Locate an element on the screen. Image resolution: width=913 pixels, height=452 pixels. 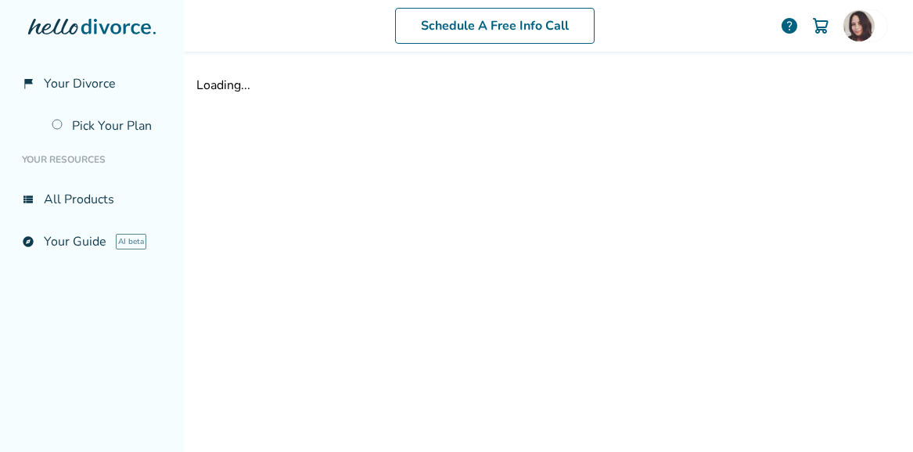
span: AI beta is located at coordinates (131, 242).